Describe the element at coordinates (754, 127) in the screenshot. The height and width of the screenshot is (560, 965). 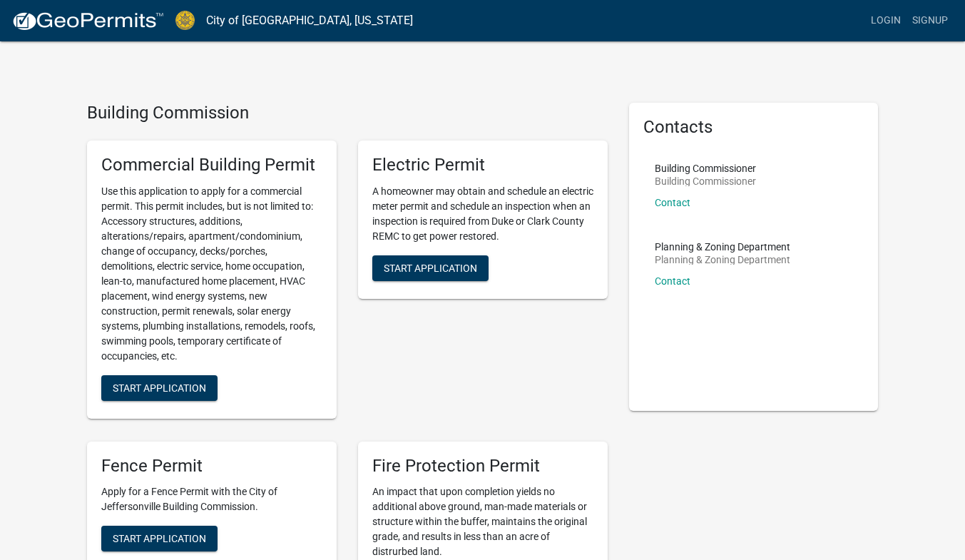
I see `h5: Contacts` at that location.